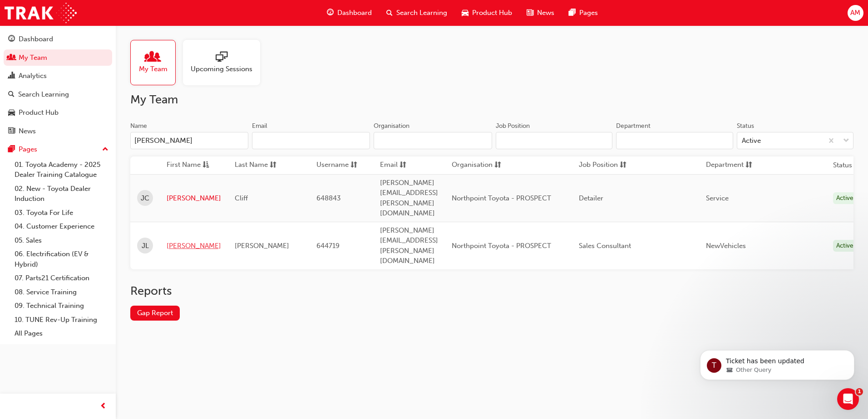 This screenshot has width=868, height=419. I want to click on span: Upcoming Sessions, so click(222, 69).